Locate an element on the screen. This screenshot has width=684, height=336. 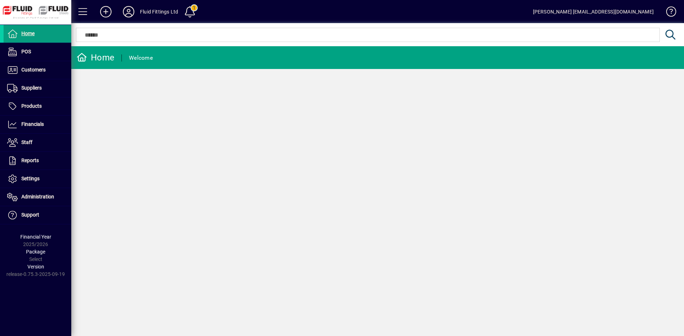
a: Settings is located at coordinates (37, 179).